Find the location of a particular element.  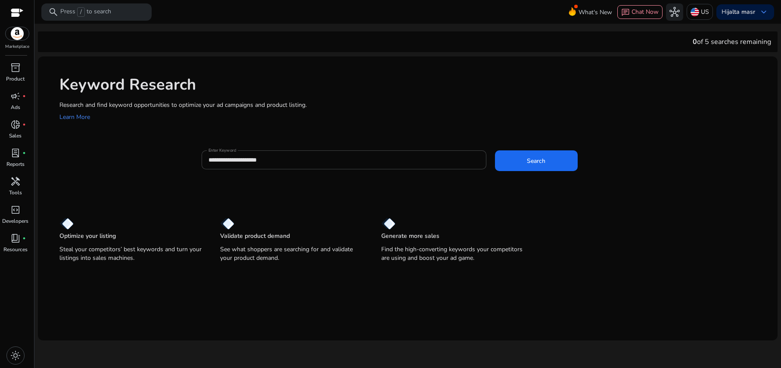

p: Developers is located at coordinates (15, 221).